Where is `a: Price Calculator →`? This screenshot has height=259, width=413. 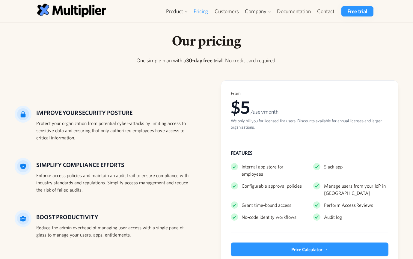
a: Price Calculator → is located at coordinates (310, 250).